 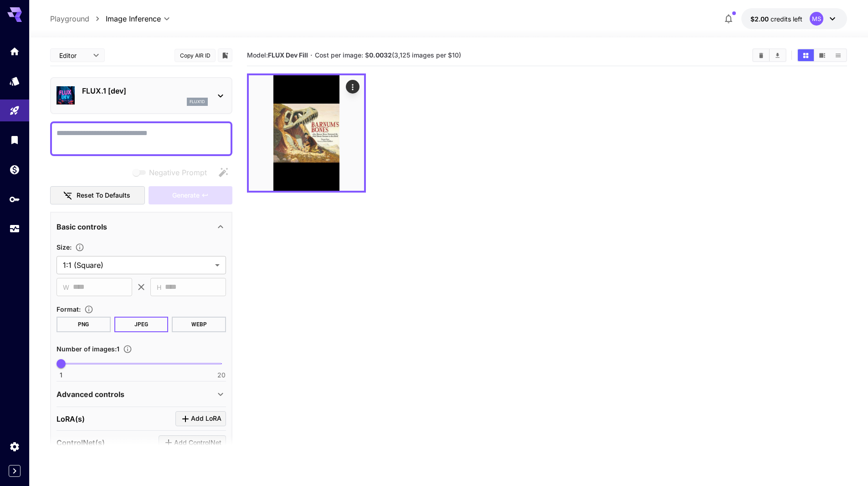 I want to click on div: API Keys, so click(x=15, y=199).